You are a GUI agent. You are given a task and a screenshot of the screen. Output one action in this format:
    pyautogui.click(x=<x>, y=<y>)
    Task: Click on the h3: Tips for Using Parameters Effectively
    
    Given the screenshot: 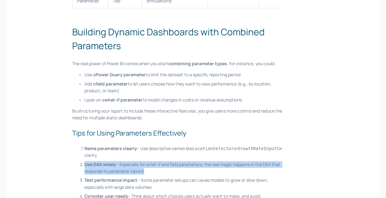 What is the action you would take?
    pyautogui.click(x=177, y=133)
    